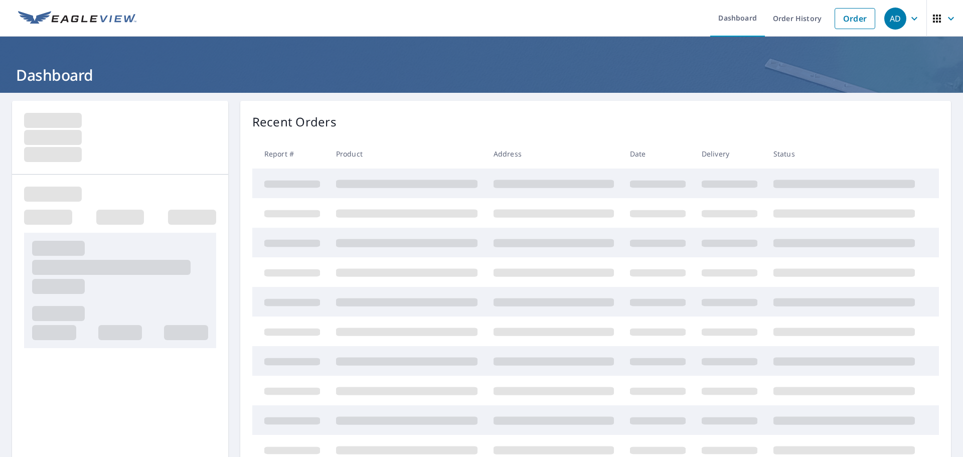  What do you see at coordinates (290, 153) in the screenshot?
I see `th: Report #` at bounding box center [290, 153].